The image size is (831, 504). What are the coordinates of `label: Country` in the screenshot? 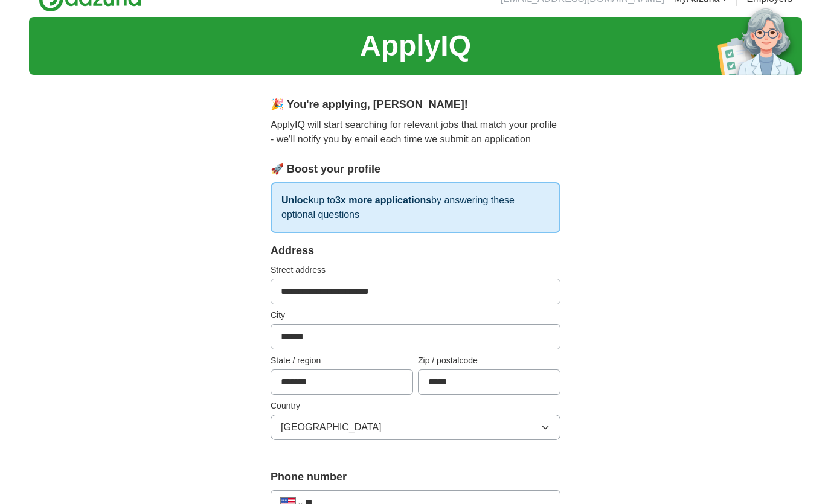 It's located at (416, 406).